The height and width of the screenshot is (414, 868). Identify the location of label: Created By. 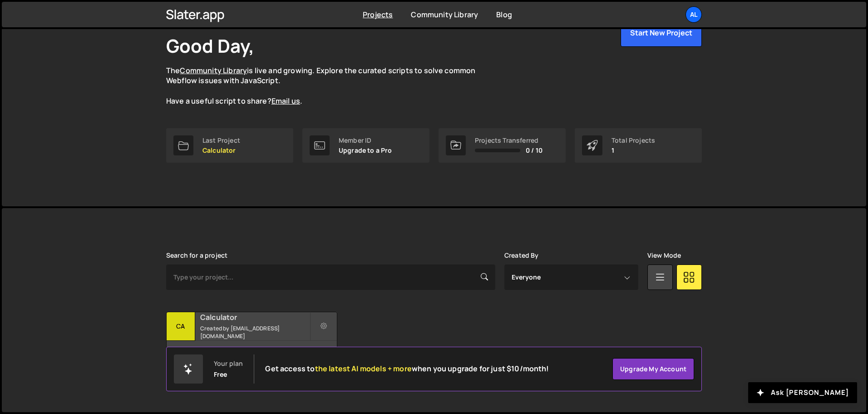
(522, 255).